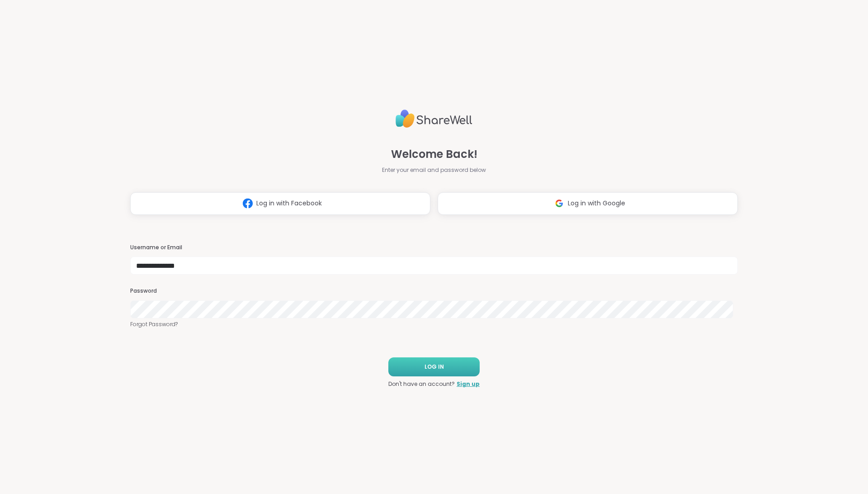 This screenshot has height=494, width=868. What do you see at coordinates (434, 170) in the screenshot?
I see `span: Enter your email and password below` at bounding box center [434, 170].